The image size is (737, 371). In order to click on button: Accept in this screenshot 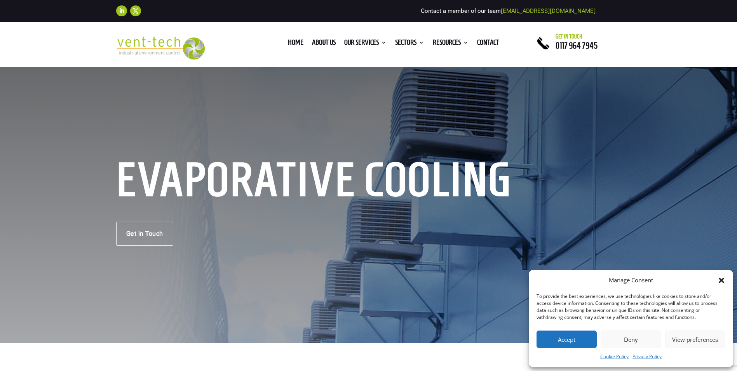, I will do `click(566, 339)`.